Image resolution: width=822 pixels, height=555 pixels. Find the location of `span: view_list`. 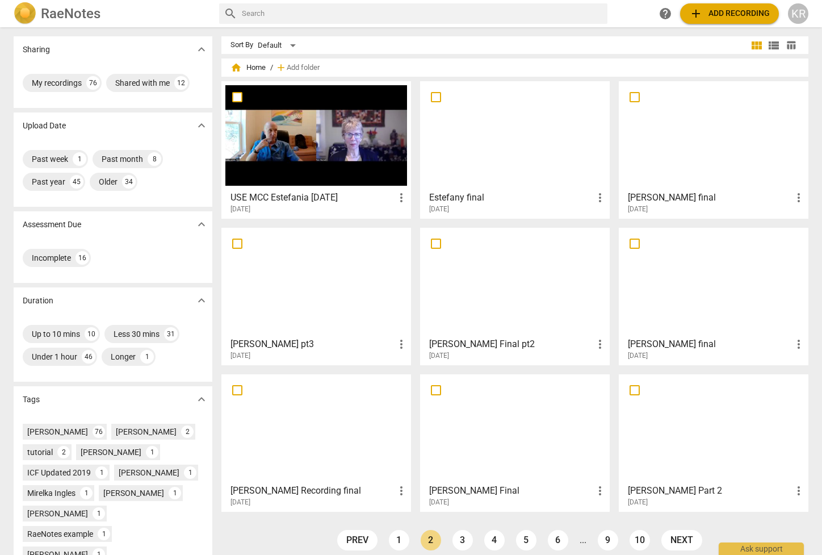

span: view_list is located at coordinates (774, 45).